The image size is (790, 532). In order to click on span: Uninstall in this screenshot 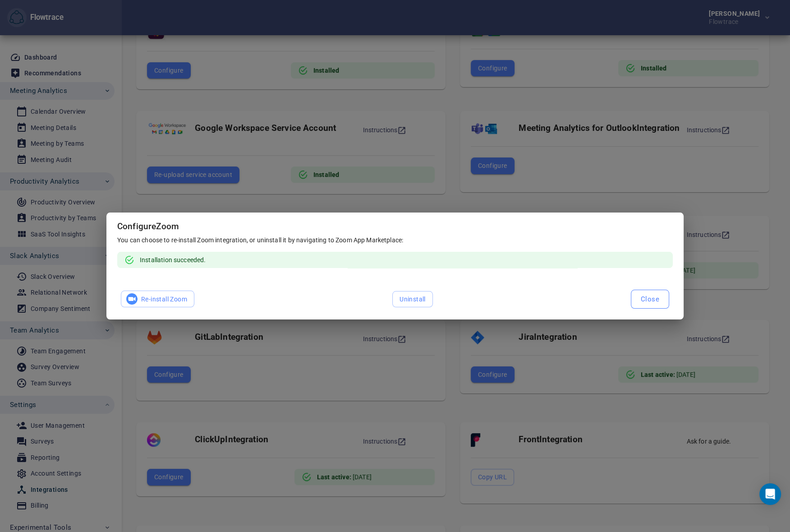, I will do `click(413, 299)`.